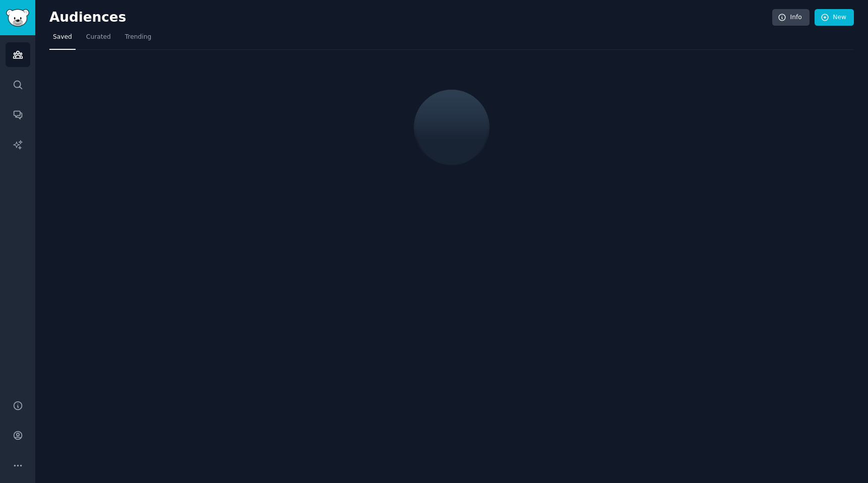  Describe the element at coordinates (62, 39) in the screenshot. I see `a: Saved` at that location.